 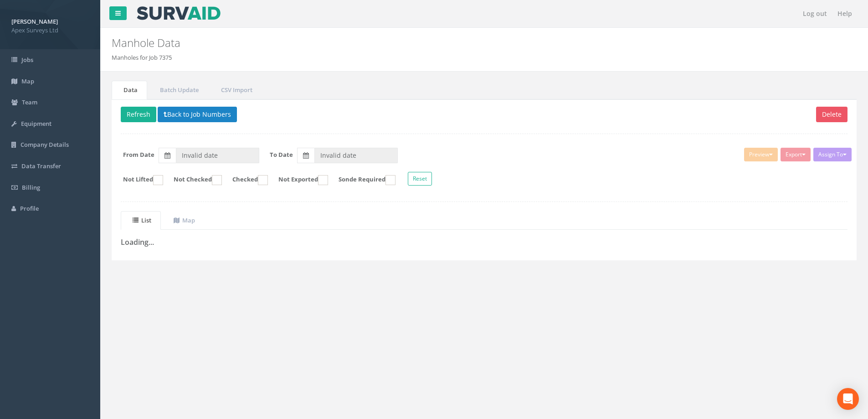 I want to click on label: Not Checked, so click(x=193, y=180).